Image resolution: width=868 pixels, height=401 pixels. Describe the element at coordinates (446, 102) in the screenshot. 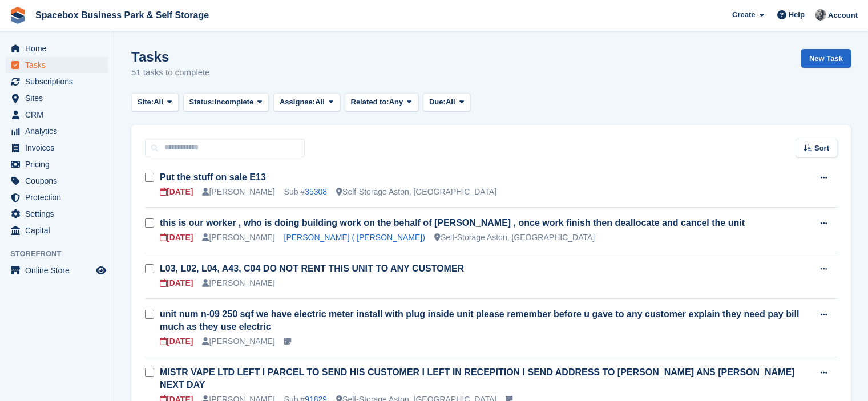

I see `button: Due: All` at that location.